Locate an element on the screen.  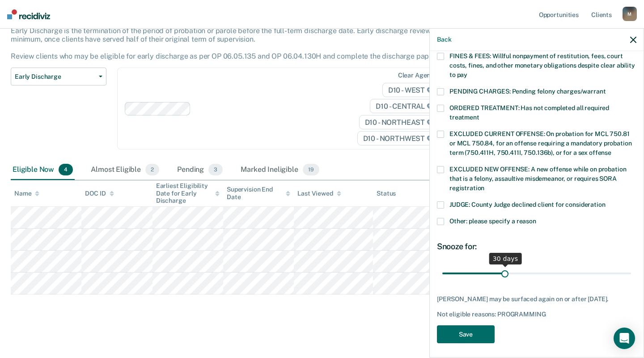
div: Name is located at coordinates (27, 193).